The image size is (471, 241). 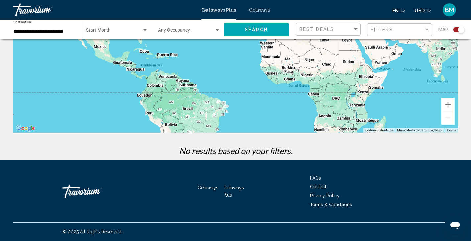 I want to click on button: Zoom out, so click(x=448, y=118).